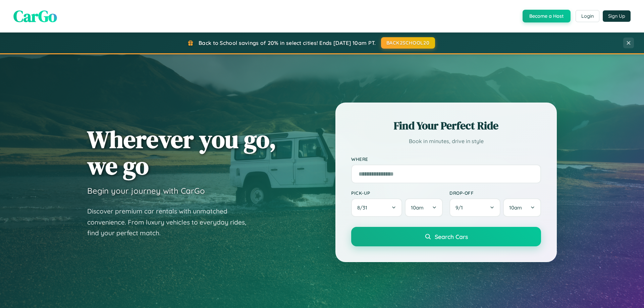 The width and height of the screenshot is (644, 308). I want to click on button: BACK2SCHOOL20, so click(408, 43).